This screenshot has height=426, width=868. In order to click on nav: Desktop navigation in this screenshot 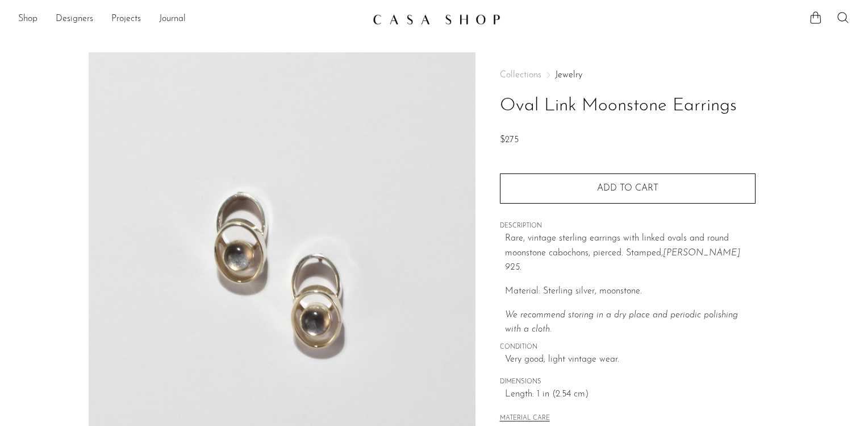, I will do `click(190, 19)`.